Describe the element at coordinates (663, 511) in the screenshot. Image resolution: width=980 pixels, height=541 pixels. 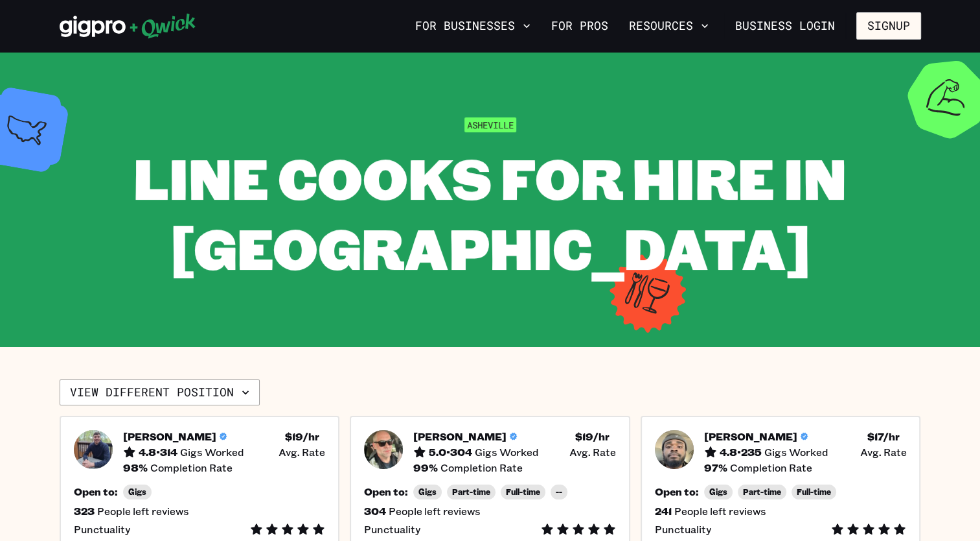
I see `h5: 241` at that location.